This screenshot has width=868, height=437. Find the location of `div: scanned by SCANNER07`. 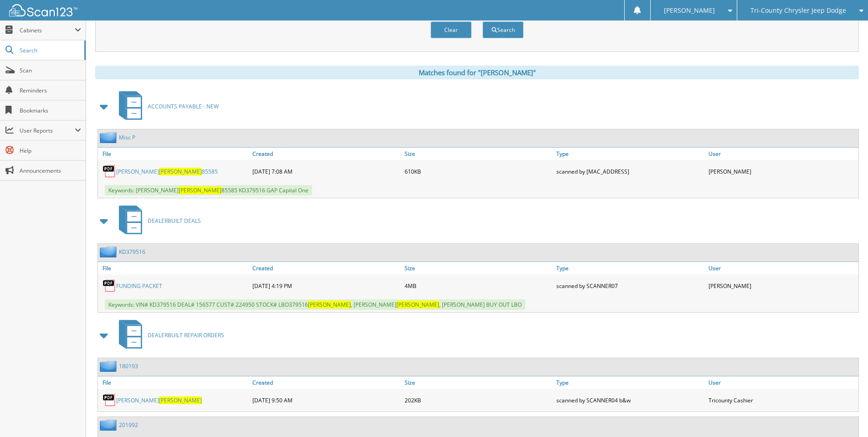

div: scanned by SCANNER07 is located at coordinates (630, 286).